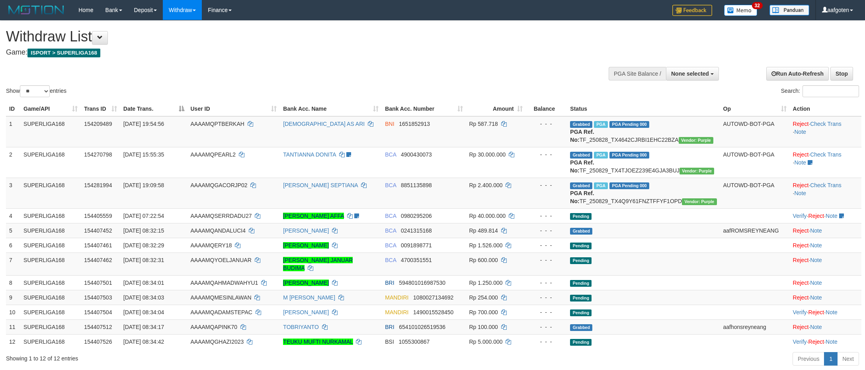  What do you see at coordinates (422, 283) in the screenshot?
I see `span: Copy 594801016987530 to clipboard` at bounding box center [422, 283].